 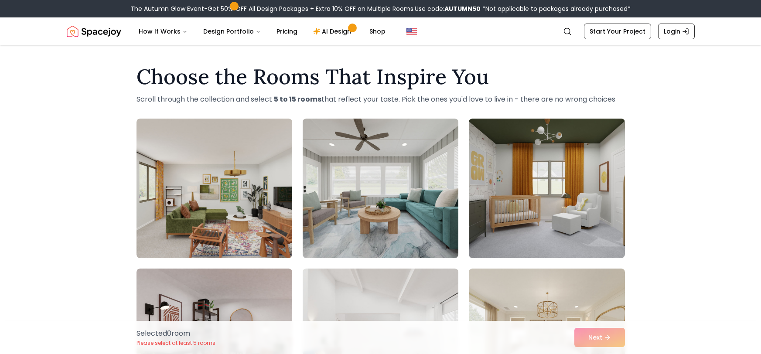 I want to click on b: AUTUMN50, so click(x=462, y=9).